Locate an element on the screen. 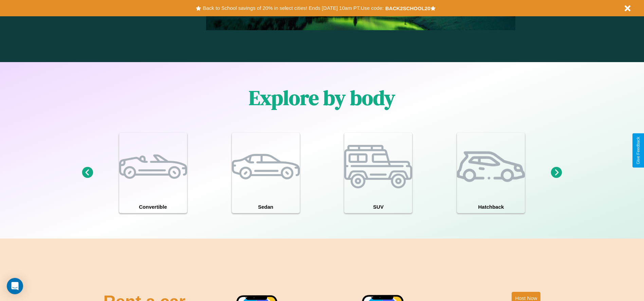  h1: Explore by body is located at coordinates (322, 97).